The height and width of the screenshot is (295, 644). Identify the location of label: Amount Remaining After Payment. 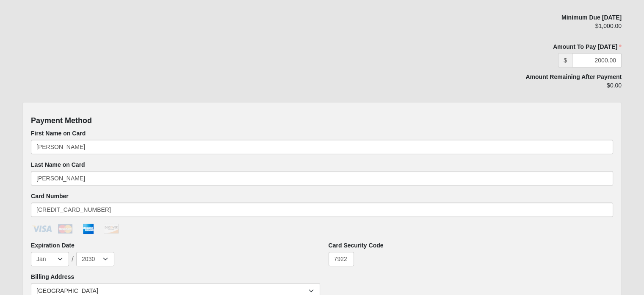
(574, 77).